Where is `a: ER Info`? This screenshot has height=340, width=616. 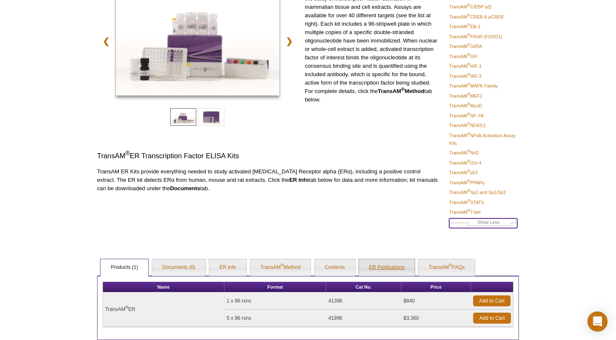
a: ER Info is located at coordinates (228, 267).